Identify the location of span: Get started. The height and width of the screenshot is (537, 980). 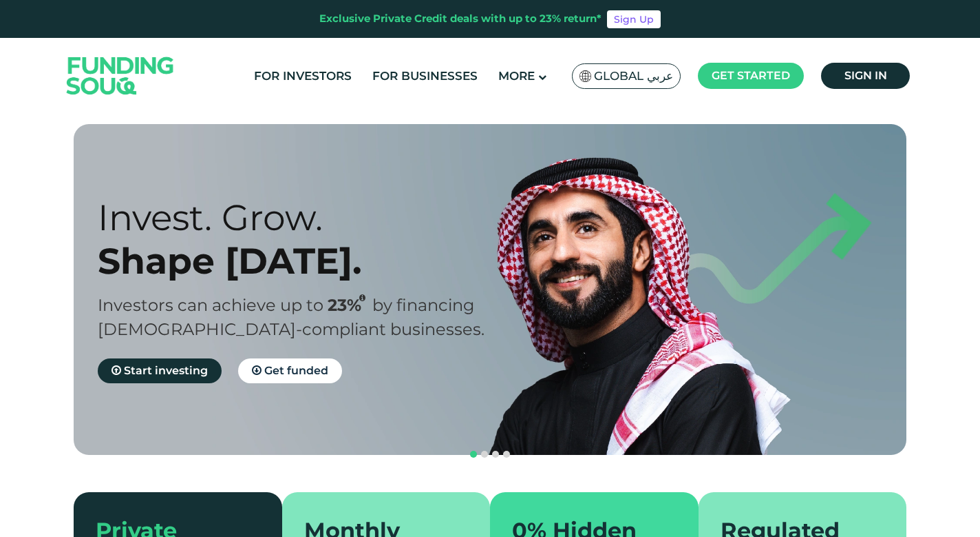
(751, 75).